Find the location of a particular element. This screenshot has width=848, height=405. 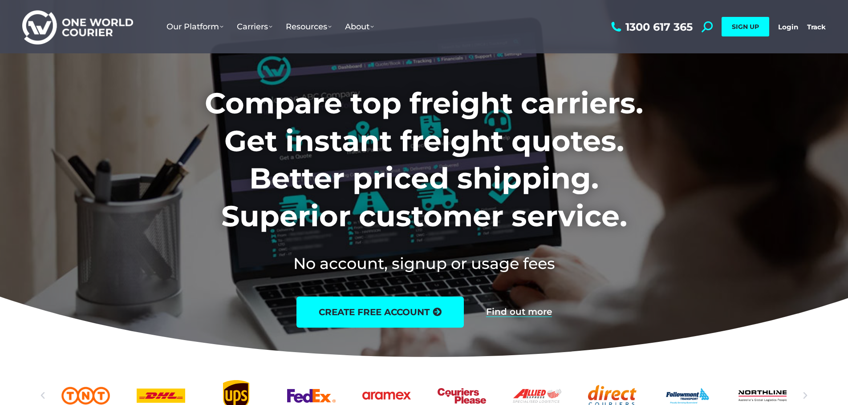

span: Resources is located at coordinates (308, 27).